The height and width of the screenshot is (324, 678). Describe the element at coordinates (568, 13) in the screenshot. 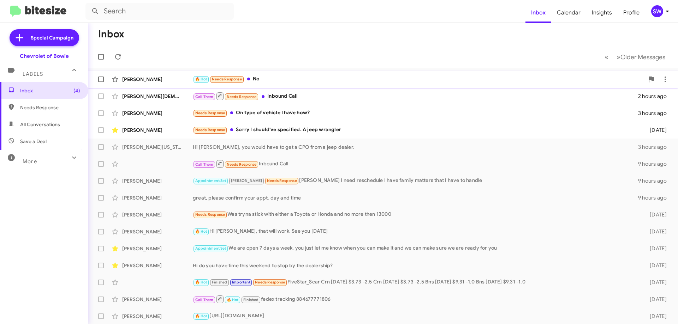

I see `a: Calendar` at that location.